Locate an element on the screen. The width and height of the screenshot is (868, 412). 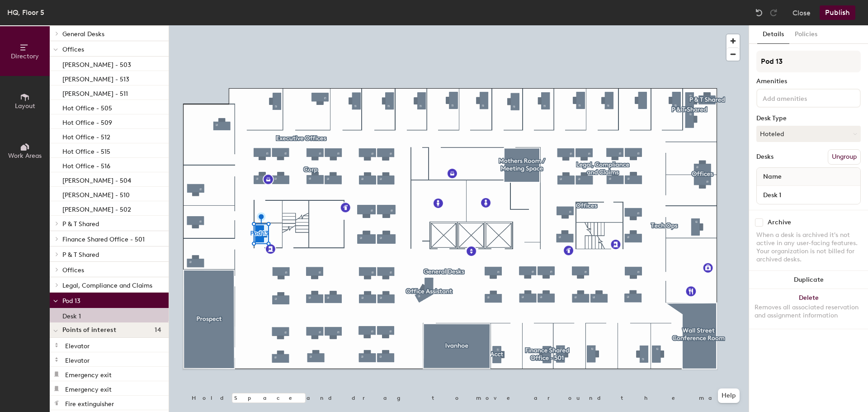
span: Directory is located at coordinates (25, 56).